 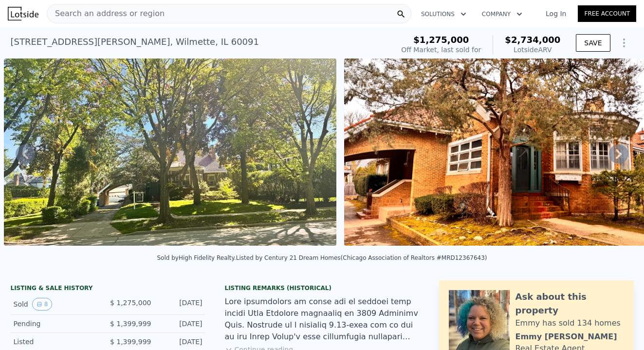 What do you see at coordinates (197, 258) in the screenshot?
I see `div: Sold by High Fidelity Realty .` at bounding box center [197, 258].